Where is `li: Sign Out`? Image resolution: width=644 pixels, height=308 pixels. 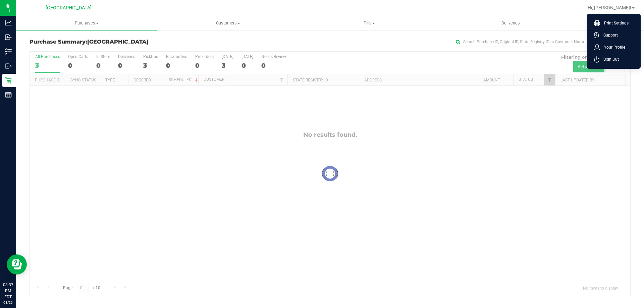 li: Sign Out is located at coordinates (614, 59).